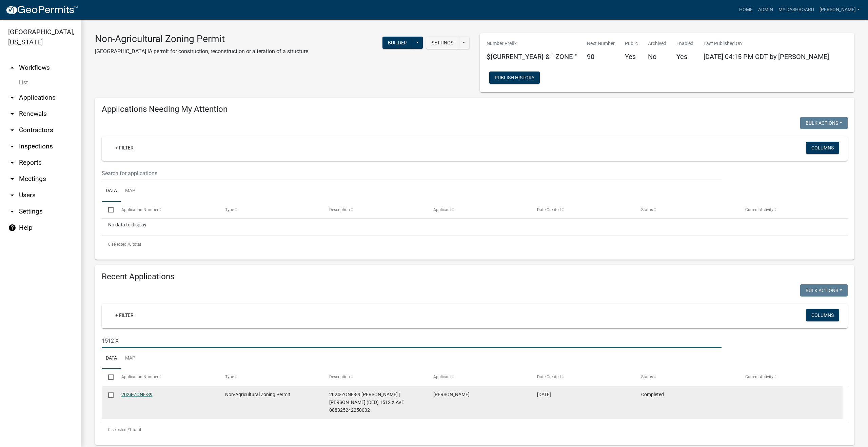 Image resolution: width=868 pixels, height=447 pixels. Describe the element at coordinates (397, 42) in the screenshot. I see `button: Builder` at that location.